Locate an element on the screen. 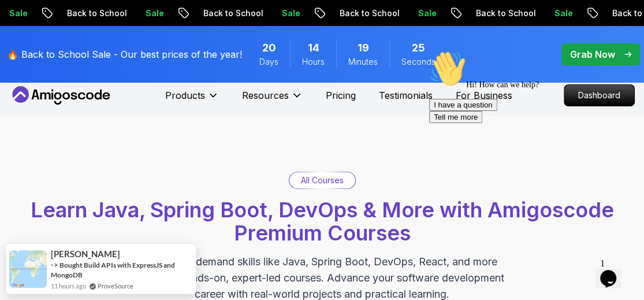  button: I have a question is located at coordinates (39, 59).